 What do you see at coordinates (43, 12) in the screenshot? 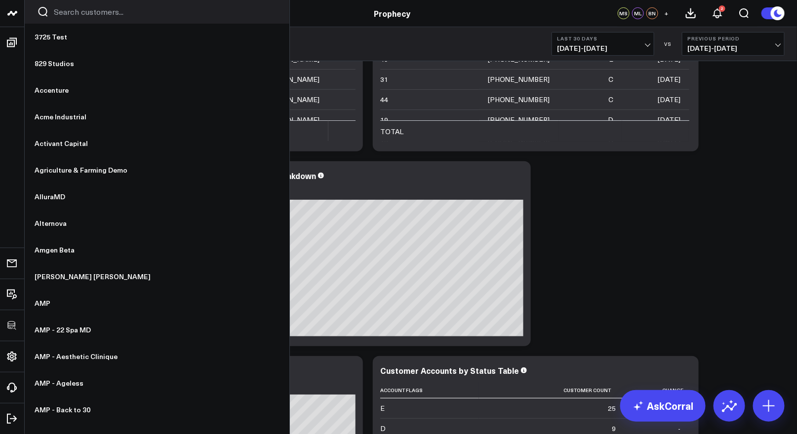
I see `button: Search customers button` at bounding box center [43, 12].